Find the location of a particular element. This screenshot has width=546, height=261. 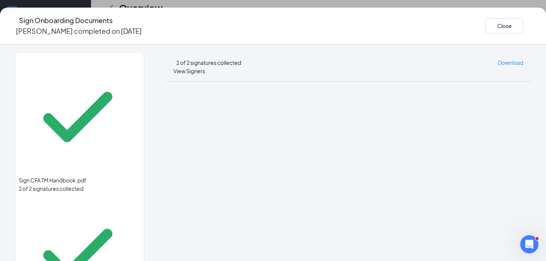

a: Download is located at coordinates (511, 63).